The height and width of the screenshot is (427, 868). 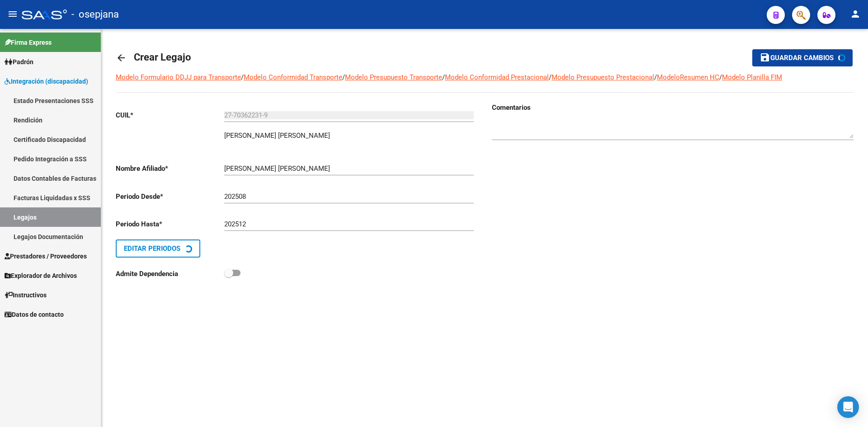 I want to click on mat-icon: arrow_back, so click(x=121, y=58).